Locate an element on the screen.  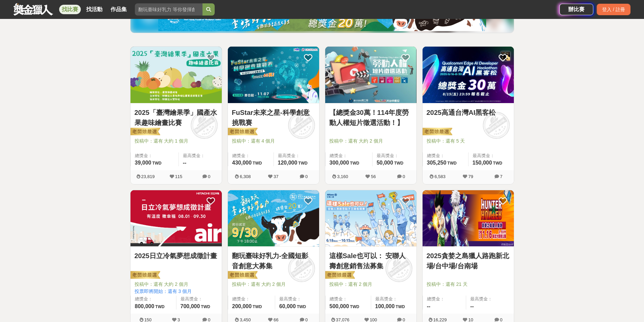
a: 辦比賽 is located at coordinates (577, 9).